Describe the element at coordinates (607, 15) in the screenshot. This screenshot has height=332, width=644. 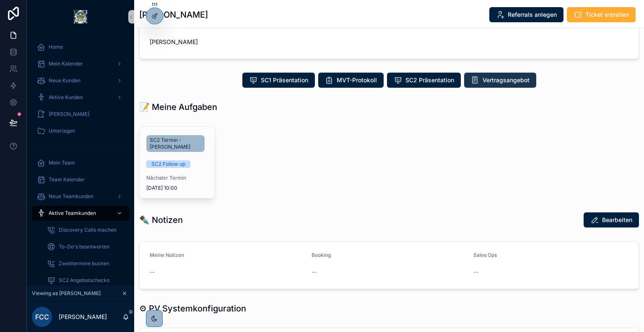
I see `span: Ticket erstellen` at that location.